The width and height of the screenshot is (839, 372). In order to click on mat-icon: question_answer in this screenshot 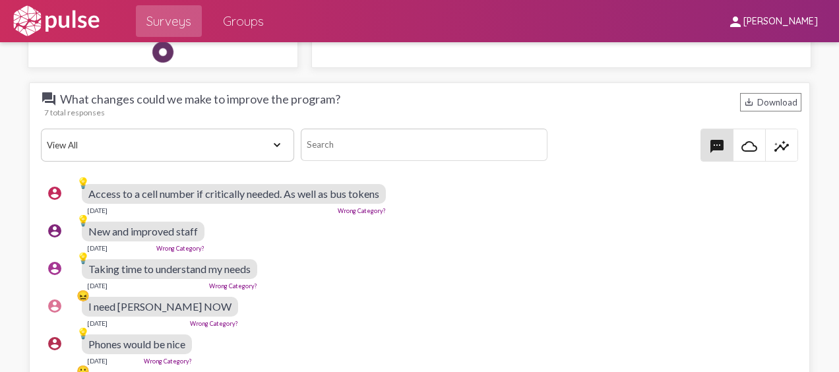, I will do `click(49, 99)`.